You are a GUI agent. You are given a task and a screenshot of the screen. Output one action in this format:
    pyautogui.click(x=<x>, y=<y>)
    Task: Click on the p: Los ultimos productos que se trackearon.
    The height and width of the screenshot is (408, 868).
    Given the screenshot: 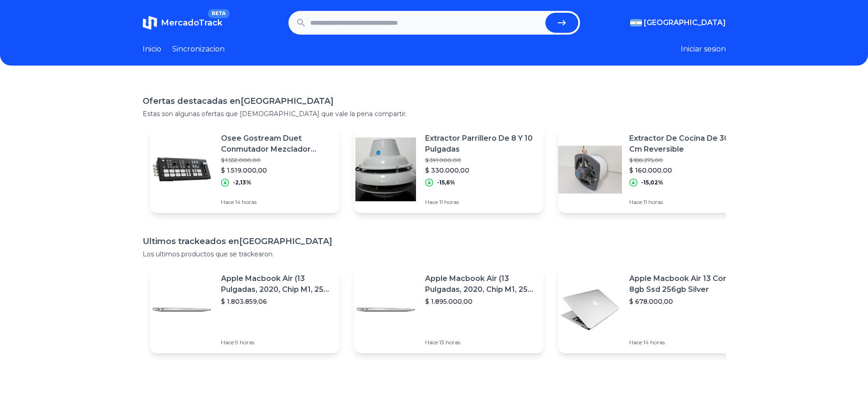 What is the action you would take?
    pyautogui.click(x=434, y=254)
    